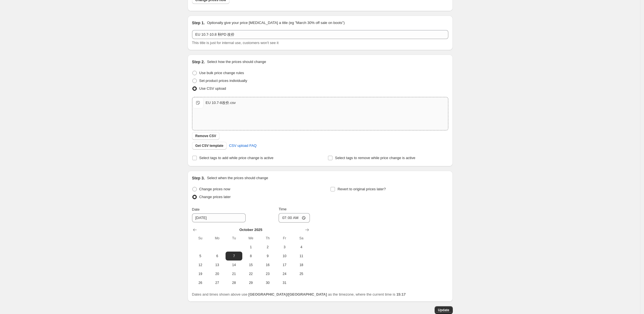  What do you see at coordinates (251, 265) in the screenshot?
I see `button: Wednesday October 15 2025` at bounding box center [251, 265].